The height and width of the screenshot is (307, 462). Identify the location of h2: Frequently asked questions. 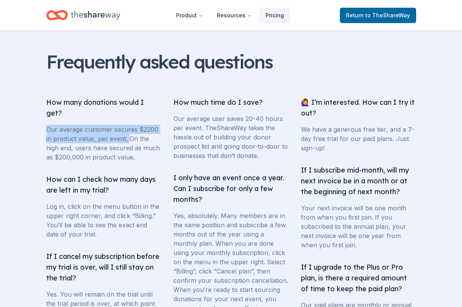
(169, 62).